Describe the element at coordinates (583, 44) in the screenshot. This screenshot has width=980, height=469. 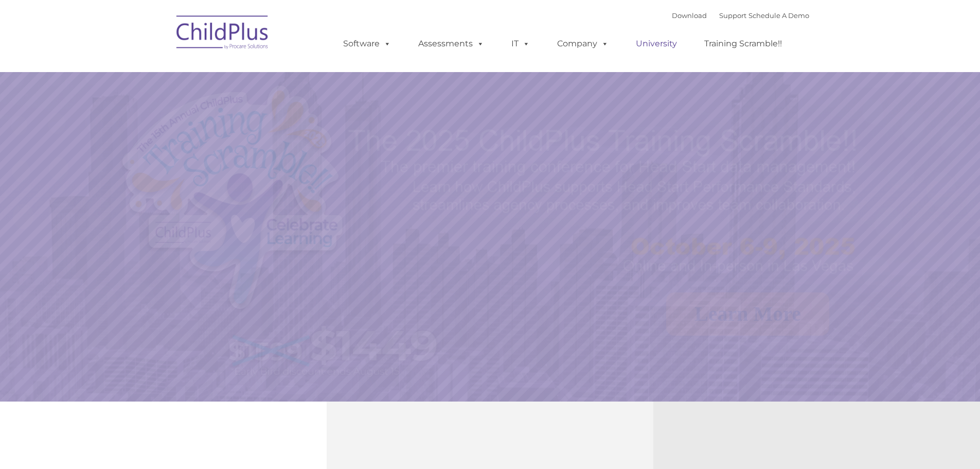
I see `a: Company` at that location.